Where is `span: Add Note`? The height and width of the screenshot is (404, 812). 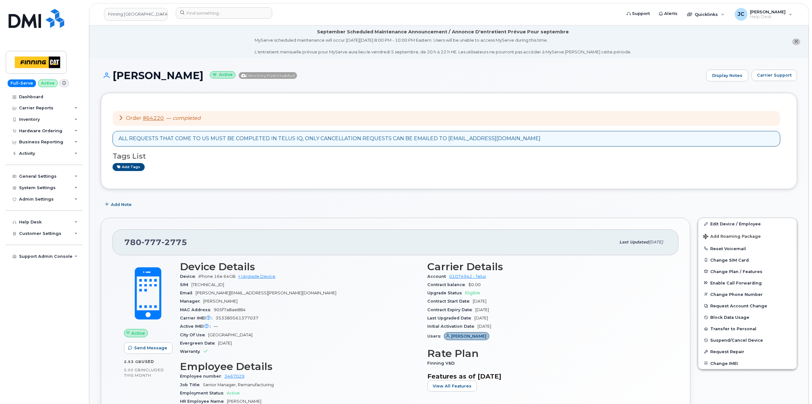 span: Add Note is located at coordinates (121, 205).